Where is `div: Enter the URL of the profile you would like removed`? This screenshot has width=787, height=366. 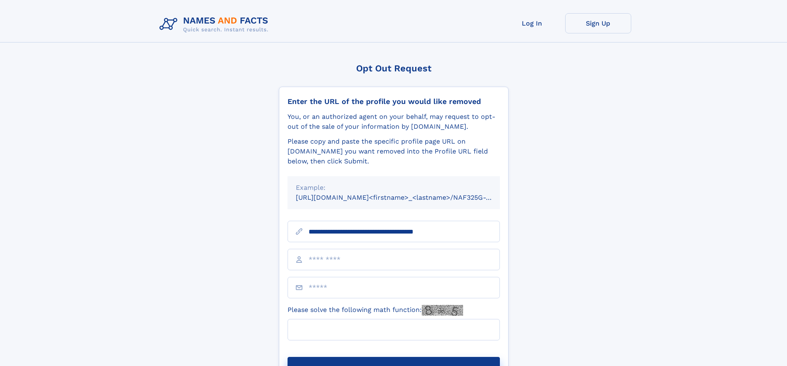
div: Enter the URL of the profile you would like removed is located at coordinates (393, 102).